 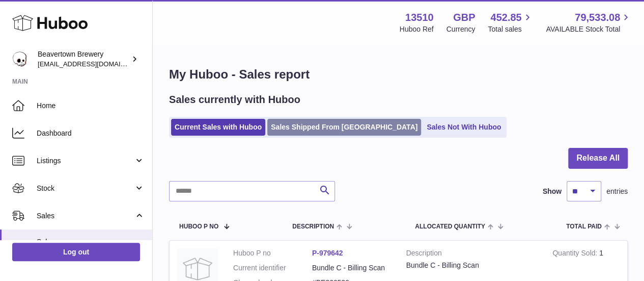 I want to click on span: 79,533.08, so click(x=597, y=17).